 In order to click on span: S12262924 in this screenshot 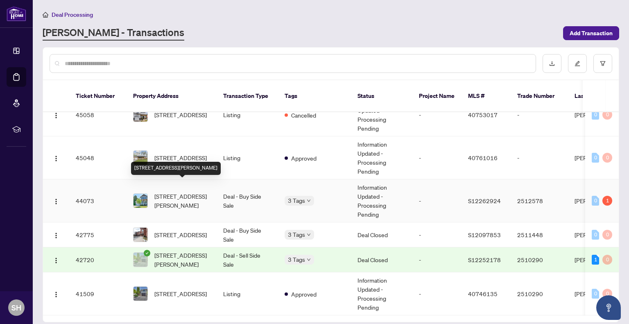, I will do `click(485, 201)`.